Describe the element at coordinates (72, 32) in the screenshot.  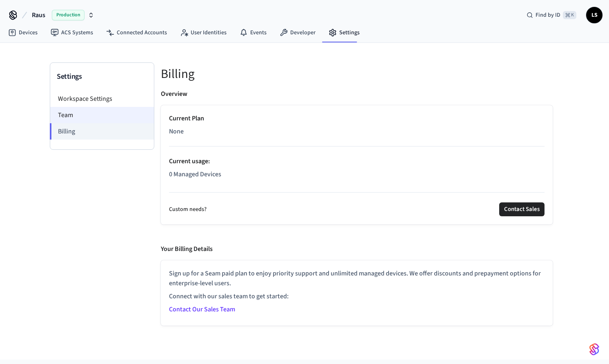
I see `a: ACS Systems` at that location.